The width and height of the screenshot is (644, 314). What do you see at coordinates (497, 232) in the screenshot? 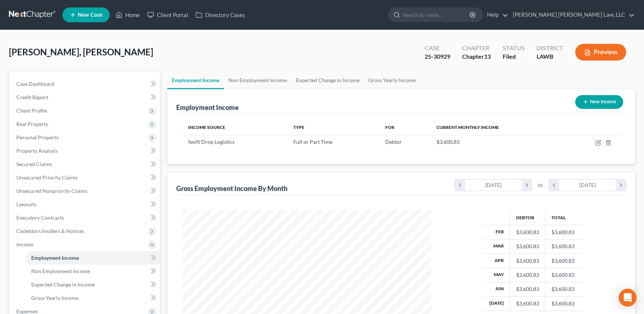
I see `th: Feb` at bounding box center [497, 232].